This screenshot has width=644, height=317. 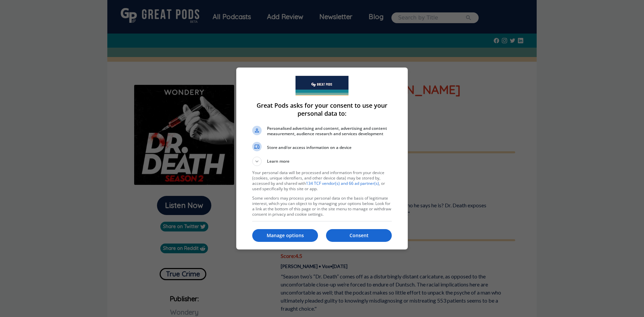 What do you see at coordinates (329, 147) in the screenshot?
I see `span: Store and/or access information on a device` at bounding box center [329, 147].